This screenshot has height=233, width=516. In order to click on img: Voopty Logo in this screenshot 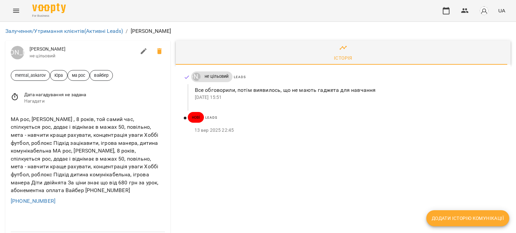, I will do `click(49, 8)`.